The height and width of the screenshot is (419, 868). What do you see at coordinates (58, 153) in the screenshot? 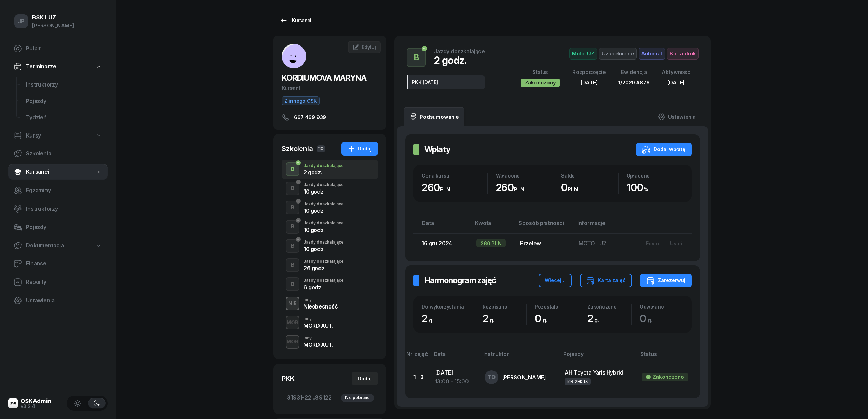
I see `a: Szkolenia` at bounding box center [58, 153].